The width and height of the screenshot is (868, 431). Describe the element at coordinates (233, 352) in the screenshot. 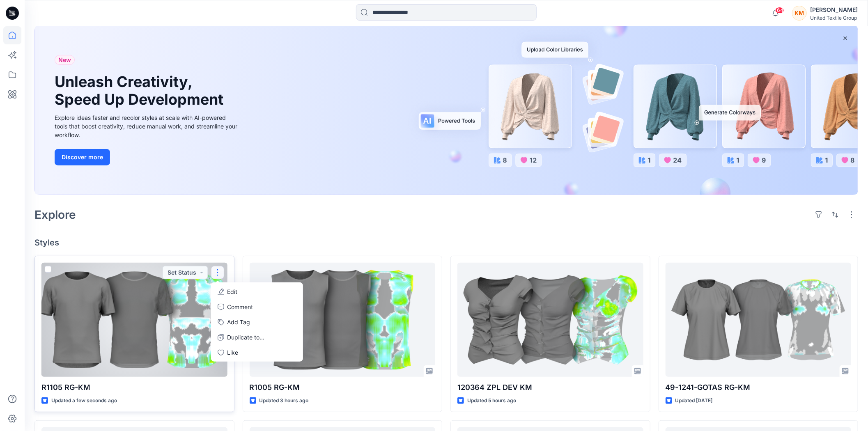

I see `p: Like` at that location.